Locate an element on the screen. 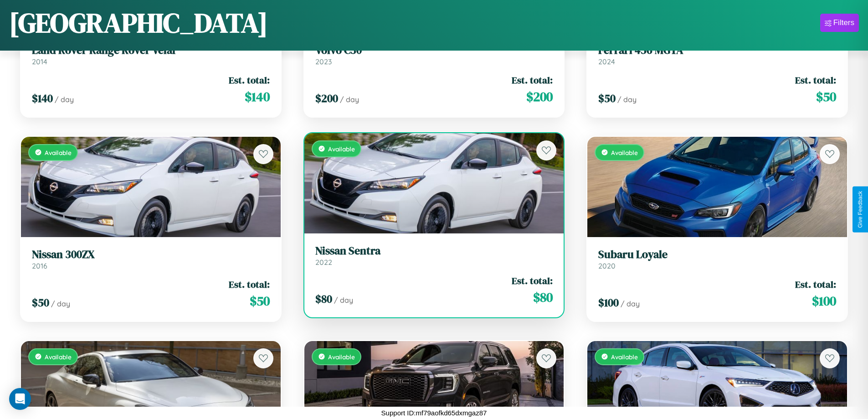 The height and width of the screenshot is (419, 868). p: Support ID: mf79aofkd65dxmgaz87 is located at coordinates (434, 413).